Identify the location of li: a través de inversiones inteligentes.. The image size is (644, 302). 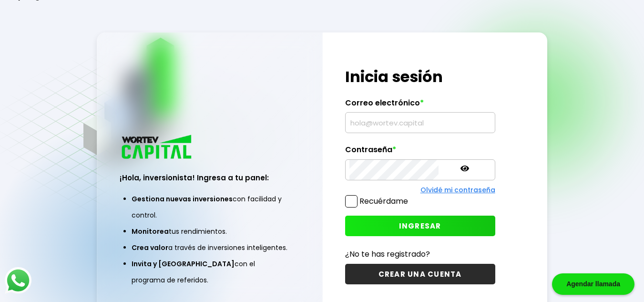
(210, 247).